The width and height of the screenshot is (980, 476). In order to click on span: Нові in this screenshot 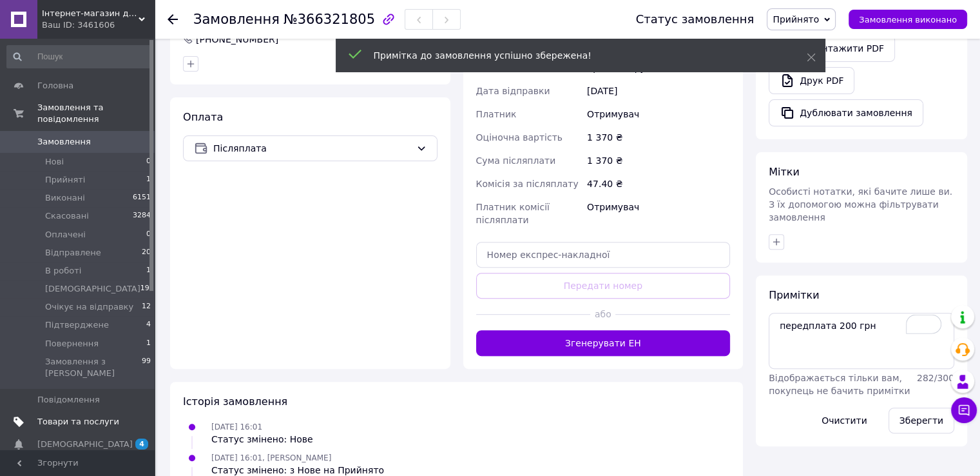, I will do `click(54, 162)`.